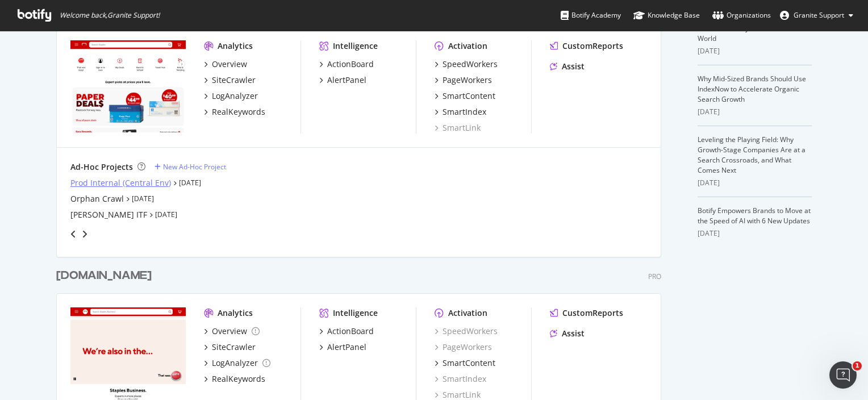 Image resolution: width=868 pixels, height=400 pixels. I want to click on a: SmartLink, so click(457, 128).